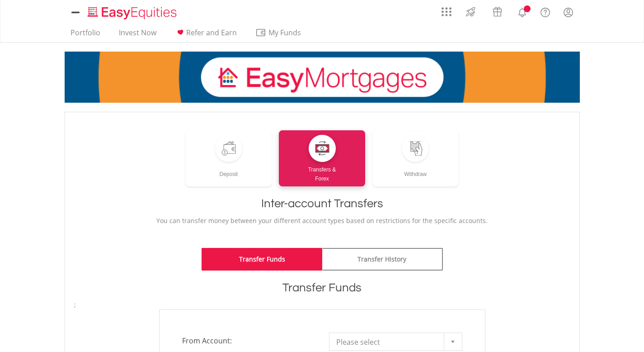  What do you see at coordinates (262, 259) in the screenshot?
I see `a: Transfer Funds` at bounding box center [262, 259].